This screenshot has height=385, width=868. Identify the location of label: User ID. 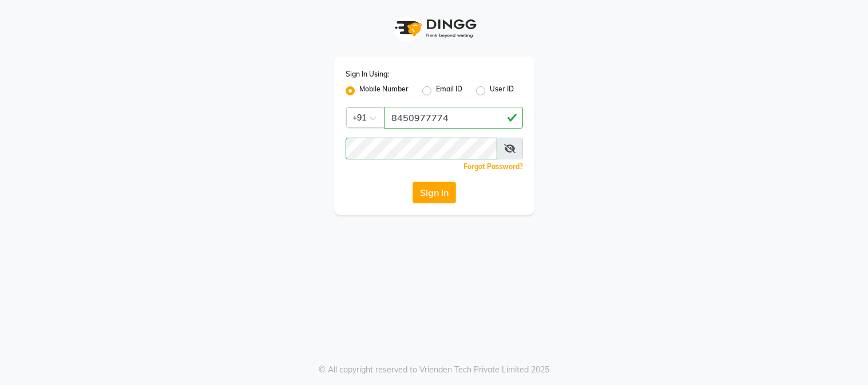
(502, 91).